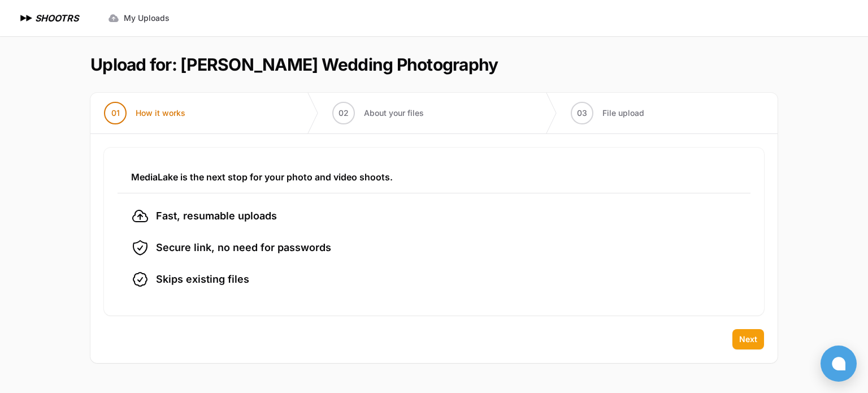 Image resolution: width=868 pixels, height=393 pixels. I want to click on button: Open chat window, so click(839, 363).